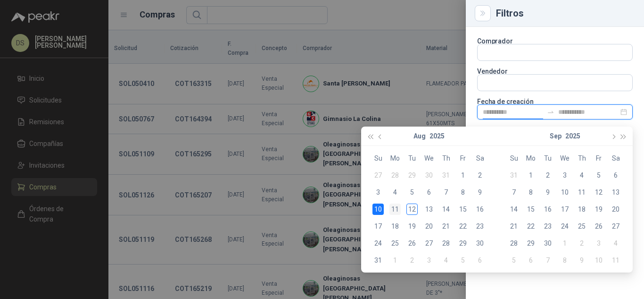  I want to click on td: 2025-07-27, so click(378, 175).